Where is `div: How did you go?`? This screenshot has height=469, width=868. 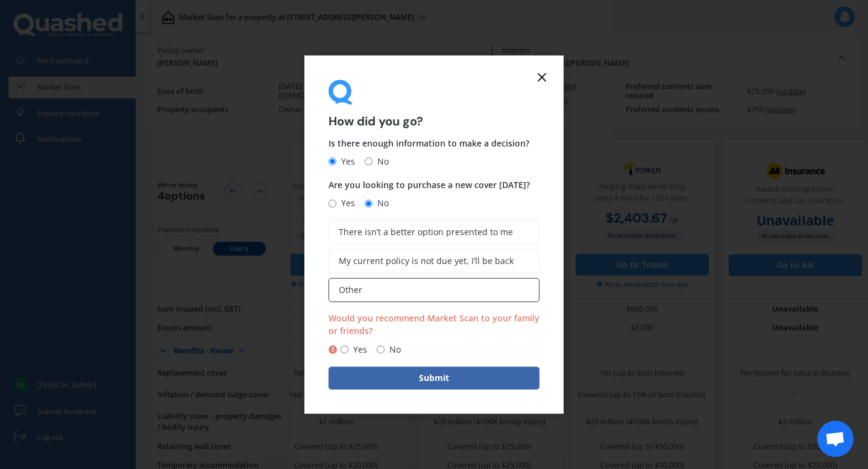 div: How did you go? is located at coordinates (434, 103).